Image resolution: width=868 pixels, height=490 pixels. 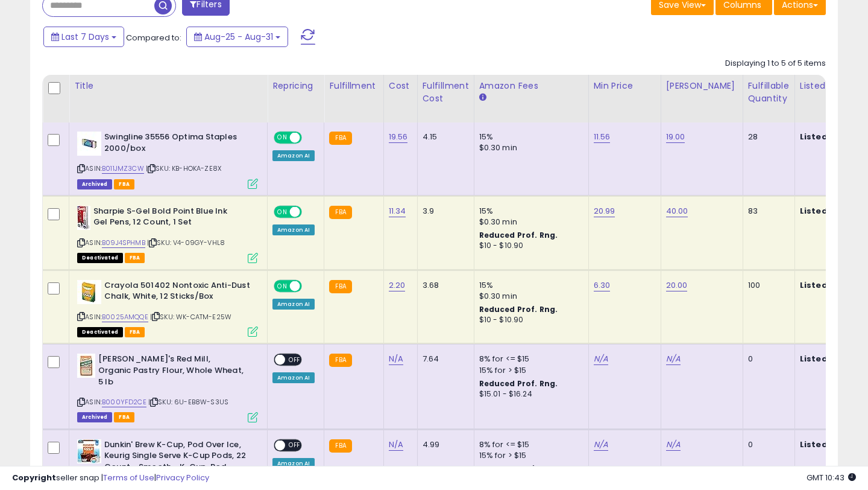 What do you see at coordinates (446, 93) in the screenshot?
I see `div: Fulfillment Cost` at bounding box center [446, 93].